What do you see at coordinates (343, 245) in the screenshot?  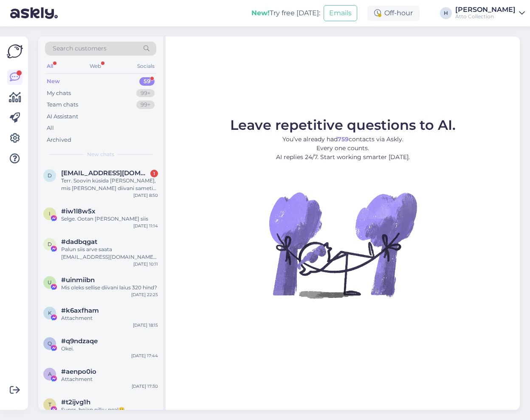 I see `img: No Chat active` at bounding box center [343, 245].